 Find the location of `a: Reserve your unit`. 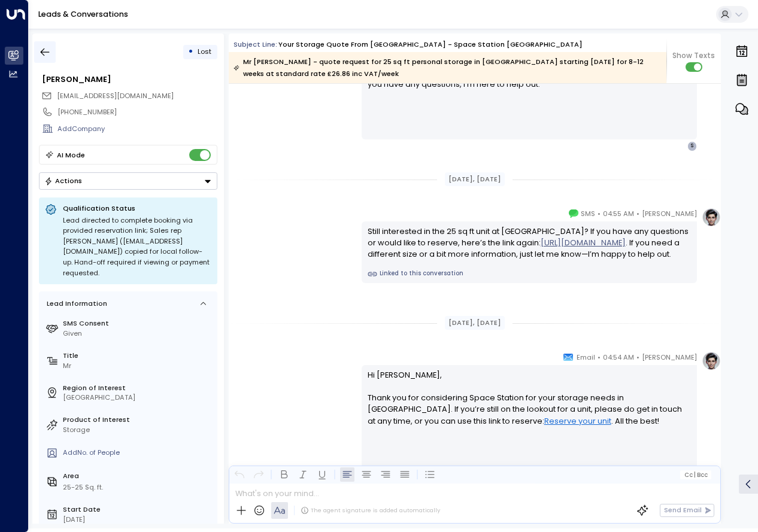

a: Reserve your unit is located at coordinates (578, 421).